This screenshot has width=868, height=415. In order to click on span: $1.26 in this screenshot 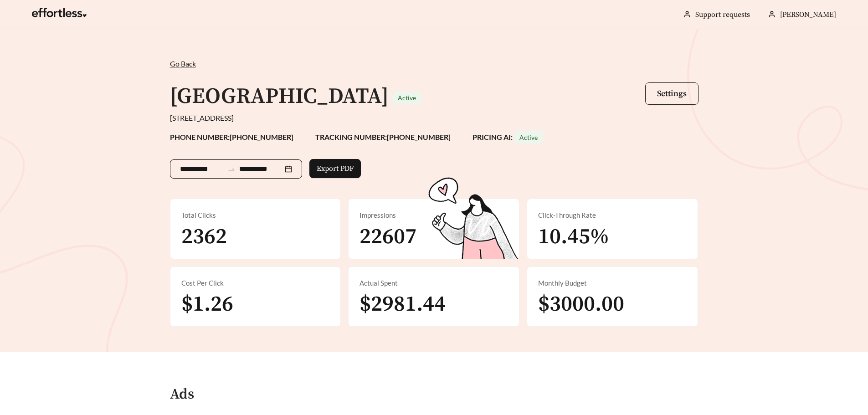, I will do `click(207, 304)`.